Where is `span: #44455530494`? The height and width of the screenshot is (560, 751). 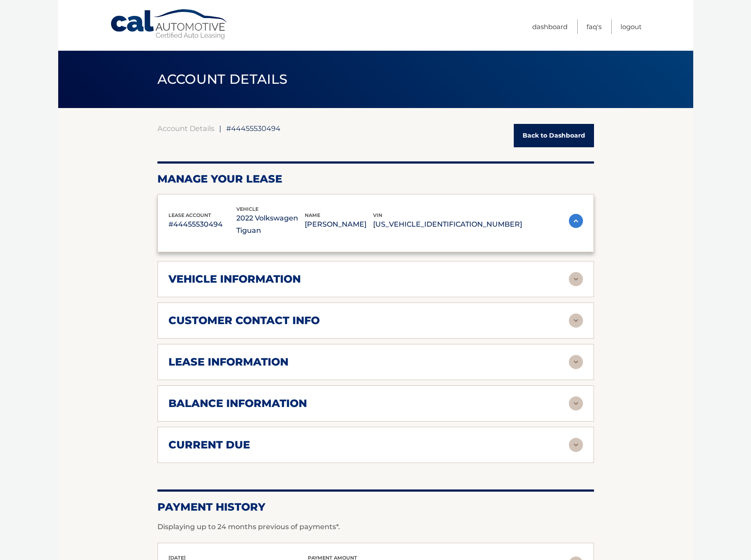 span: #44455530494 is located at coordinates (253, 128).